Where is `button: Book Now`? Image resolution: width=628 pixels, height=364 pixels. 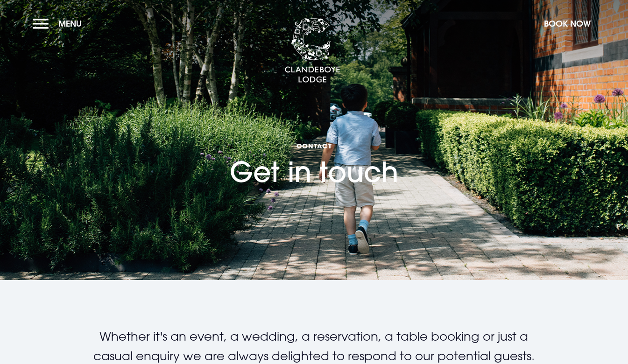
button: Book Now is located at coordinates (567, 23).